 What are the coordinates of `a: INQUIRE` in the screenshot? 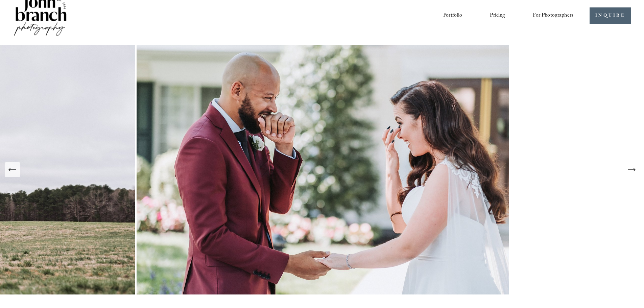 It's located at (610, 16).